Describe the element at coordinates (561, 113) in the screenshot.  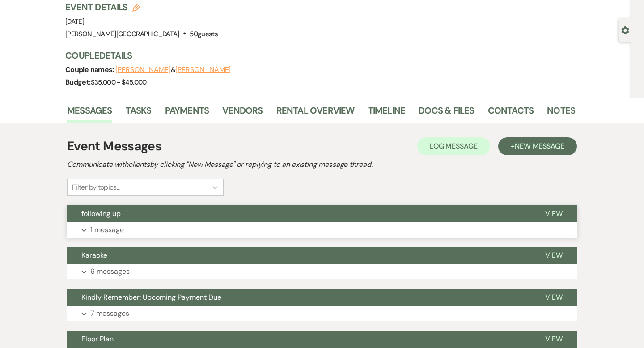
I see `a: Notes` at that location.